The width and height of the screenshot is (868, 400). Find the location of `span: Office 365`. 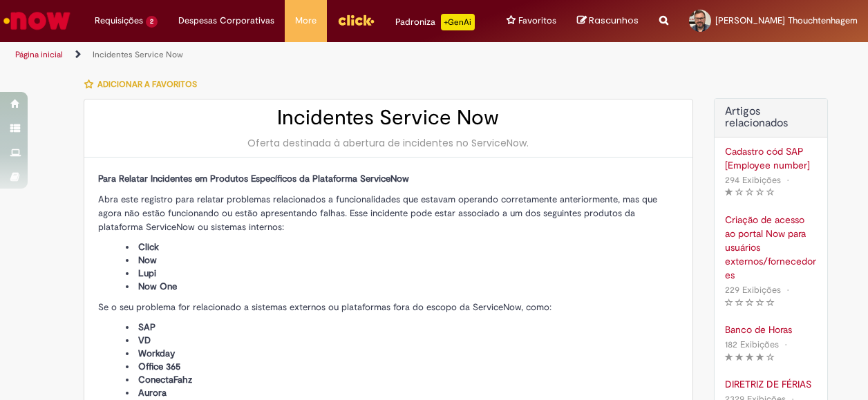

span: Office 365 is located at coordinates (159, 366).